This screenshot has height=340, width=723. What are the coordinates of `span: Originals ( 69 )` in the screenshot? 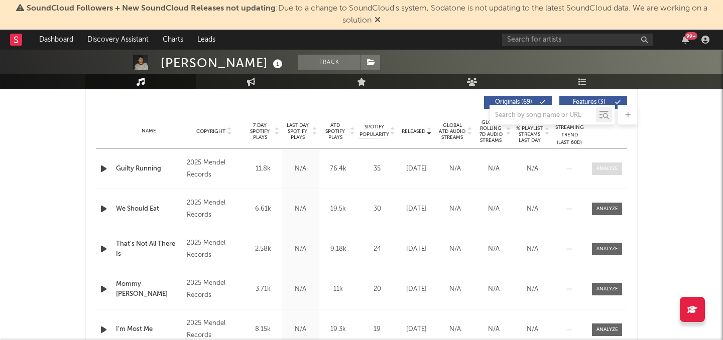 It's located at (513, 102).